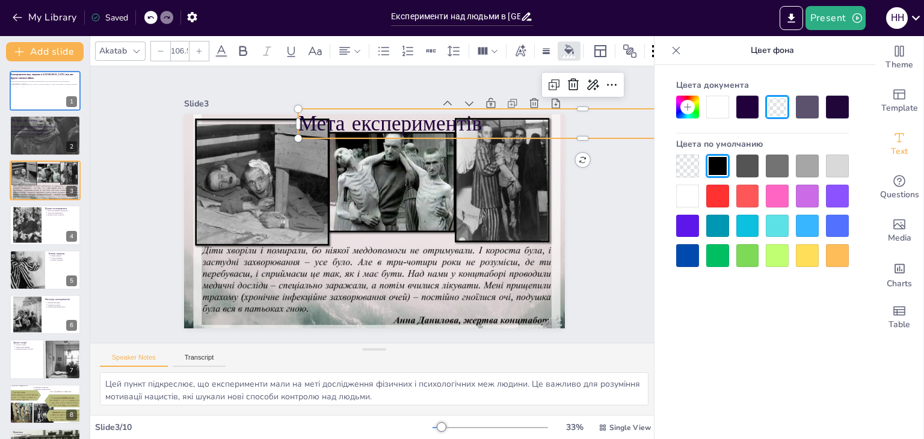 Image resolution: width=924 pixels, height=439 pixels. What do you see at coordinates (64, 126) in the screenshot?
I see `p: Дослідження охоплювали різні сфери` at bounding box center [64, 126].